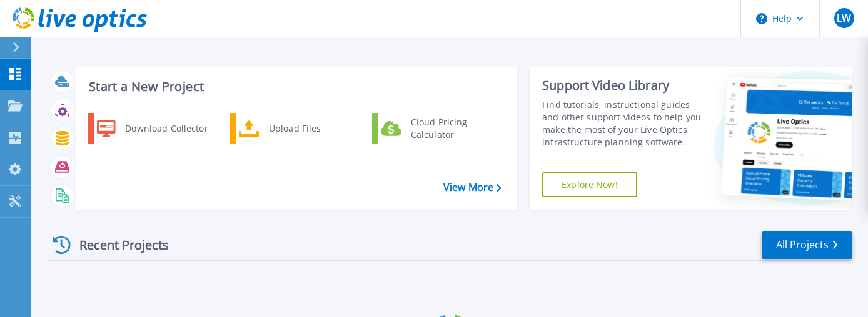 Image resolution: width=868 pixels, height=317 pixels. I want to click on a: View More, so click(472, 187).